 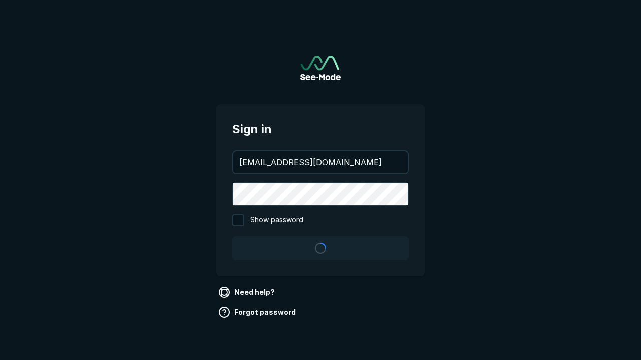 I want to click on span: Sign in, so click(x=320, y=130).